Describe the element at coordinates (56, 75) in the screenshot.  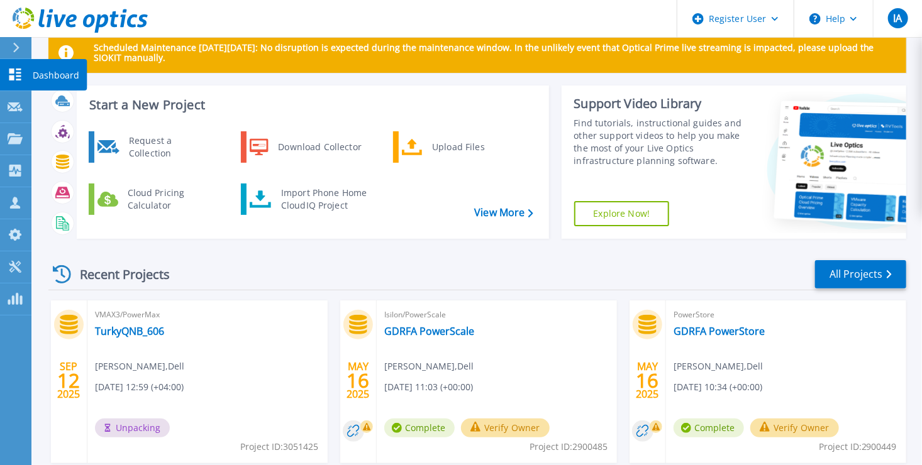
I see `p: Dashboard` at that location.